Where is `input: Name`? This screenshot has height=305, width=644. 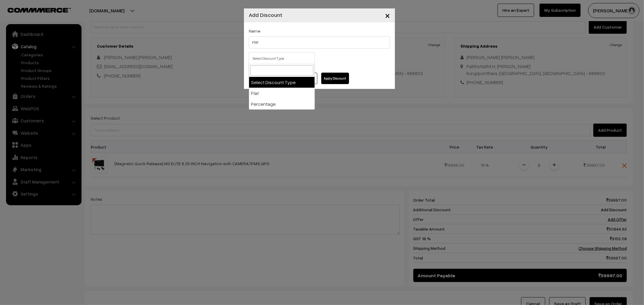 input: Name is located at coordinates (320, 42).